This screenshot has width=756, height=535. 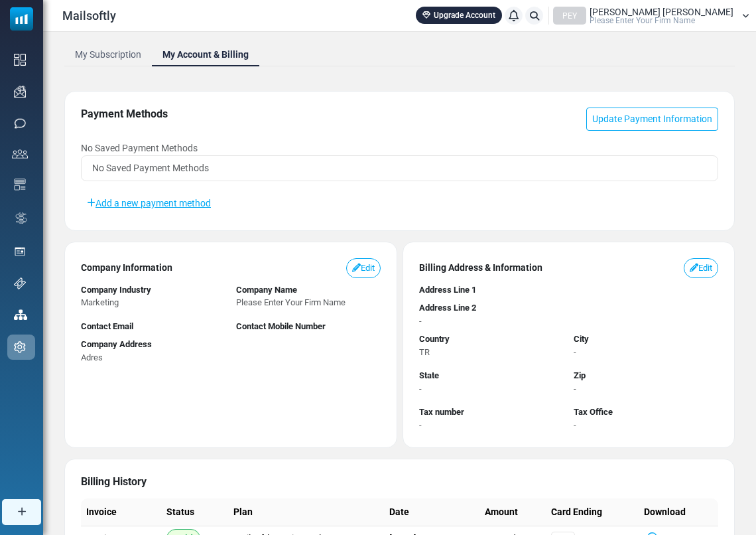 I want to click on a: Upgrade Account, so click(x=459, y=15).